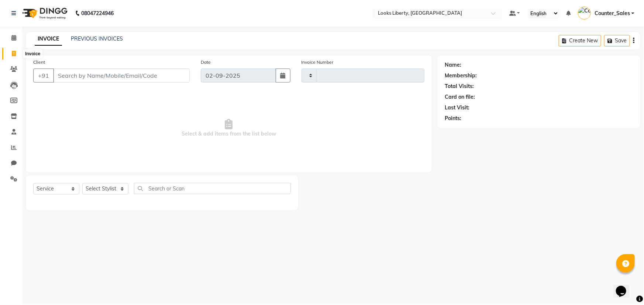 The width and height of the screenshot is (644, 305). What do you see at coordinates (580, 41) in the screenshot?
I see `button: Create New` at bounding box center [580, 41].